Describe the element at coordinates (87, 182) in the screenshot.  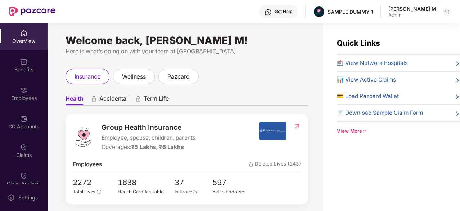
I see `span: 2272` at that location.